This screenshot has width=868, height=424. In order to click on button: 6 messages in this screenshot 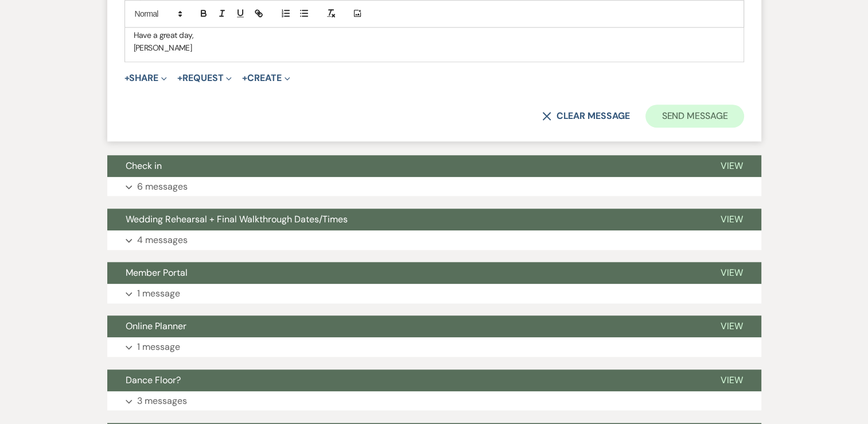, I will do `click(434, 186)`.